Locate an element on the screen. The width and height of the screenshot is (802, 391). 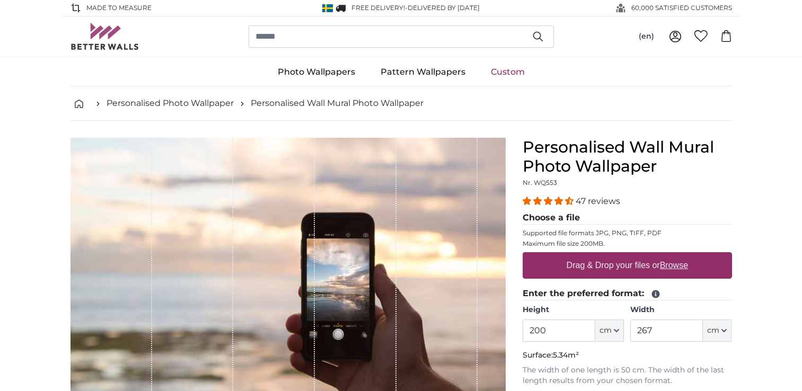
legend: Enter the preferred format: is located at coordinates (627, 294).